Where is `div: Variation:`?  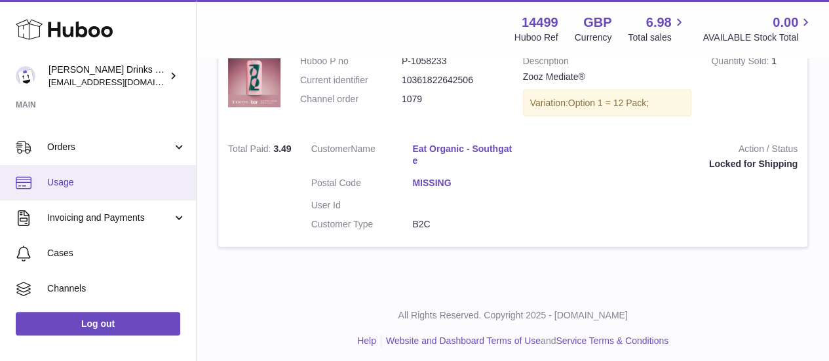 div: Variation: is located at coordinates (608, 103).